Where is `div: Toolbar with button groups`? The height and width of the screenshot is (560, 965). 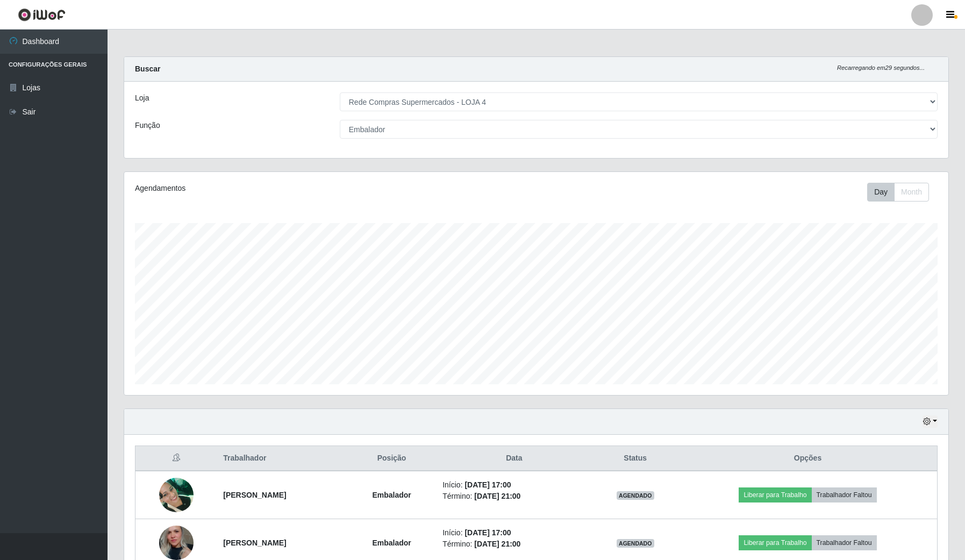 div: Toolbar with button groups is located at coordinates (902, 192).